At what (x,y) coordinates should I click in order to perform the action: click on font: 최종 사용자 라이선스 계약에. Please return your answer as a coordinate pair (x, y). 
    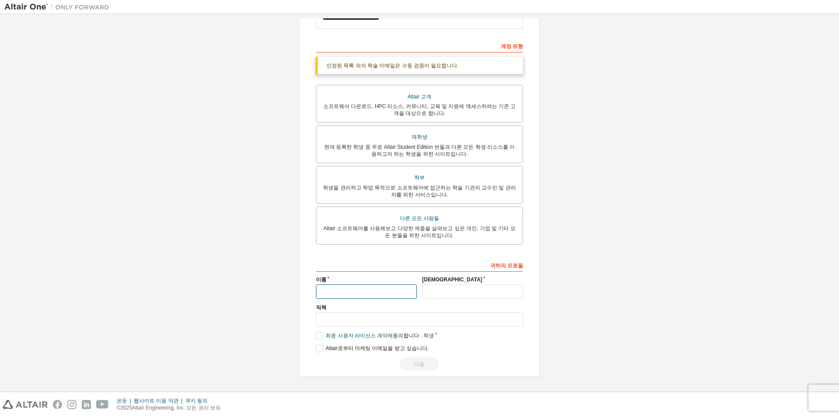
    Looking at the image, I should click on (359, 335).